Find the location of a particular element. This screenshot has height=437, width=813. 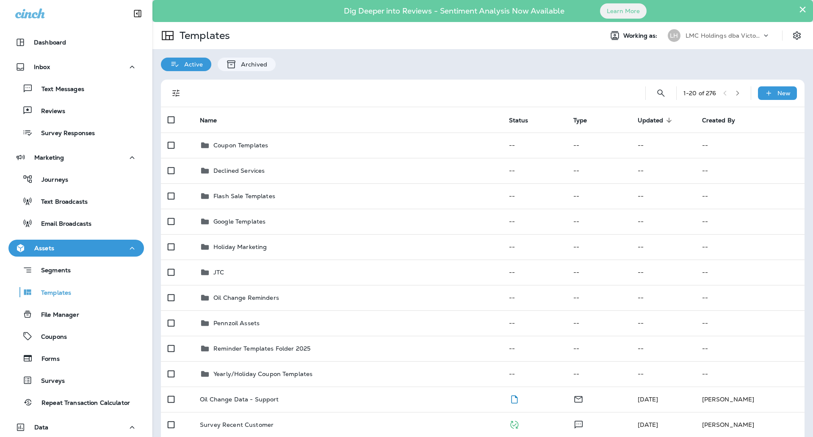

p: Coupons is located at coordinates (50, 337).